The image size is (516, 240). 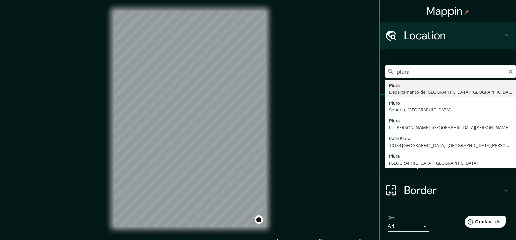 I want to click on canvas: Map, so click(x=190, y=119).